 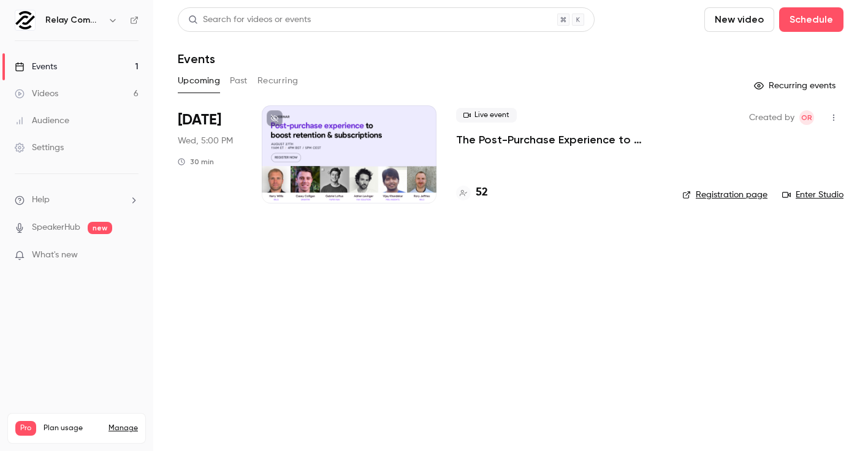 What do you see at coordinates (796, 86) in the screenshot?
I see `button: Recurring events` at bounding box center [796, 86].